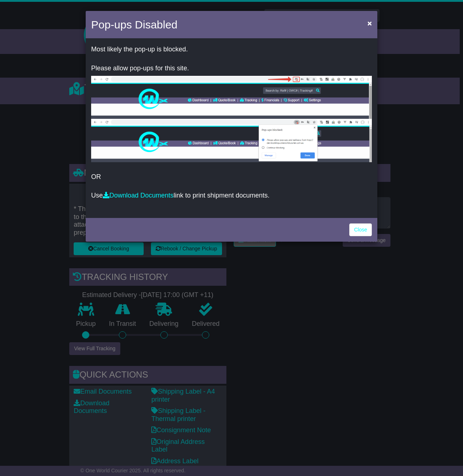 The image size is (463, 476). I want to click on div: OR, so click(232, 128).